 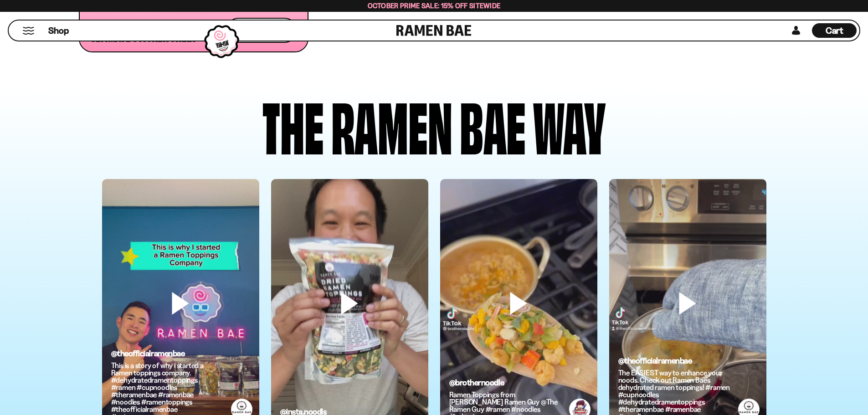 What do you see at coordinates (834, 30) in the screenshot?
I see `span: Cart` at bounding box center [834, 30].